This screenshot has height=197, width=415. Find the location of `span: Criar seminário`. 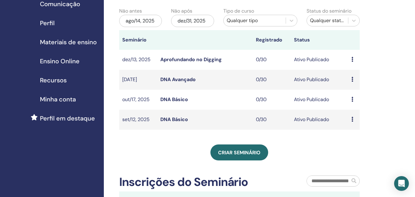

span: Criar seminário is located at coordinates (239, 152).